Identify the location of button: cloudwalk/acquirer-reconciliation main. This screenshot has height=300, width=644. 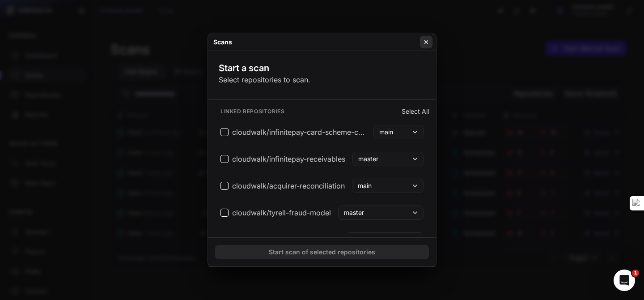
(322, 186).